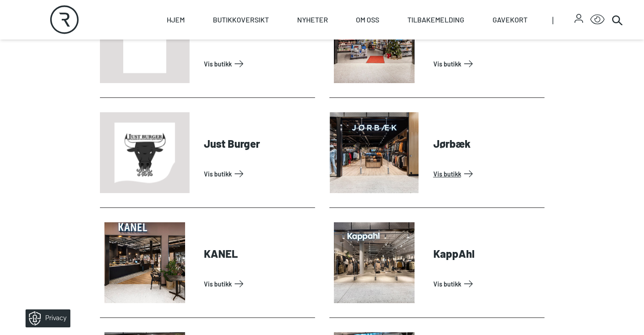 The image size is (644, 335). What do you see at coordinates (258, 174) in the screenshot?
I see `a: Vis Butikk: Just Burger` at bounding box center [258, 174].